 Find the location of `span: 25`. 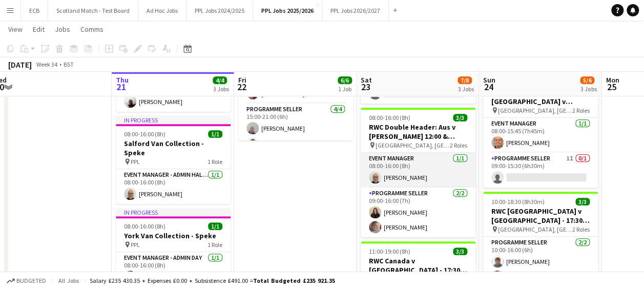

span: 25 is located at coordinates (611, 87).